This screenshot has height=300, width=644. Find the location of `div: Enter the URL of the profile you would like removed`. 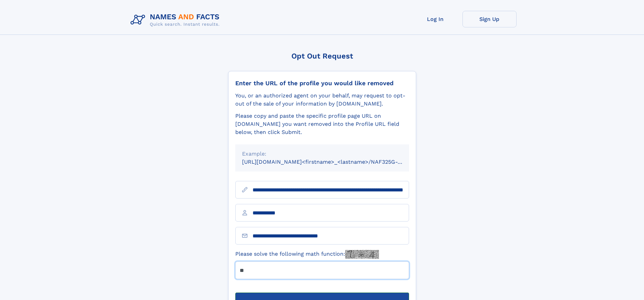

div: Enter the URL of the profile you would like removed is located at coordinates (322, 83).